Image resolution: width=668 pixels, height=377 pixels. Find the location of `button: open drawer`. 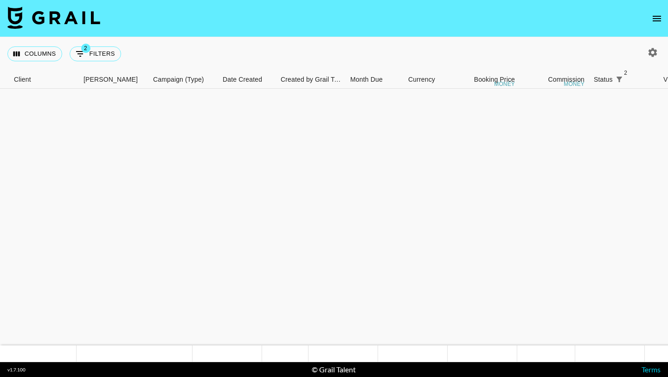

button: open drawer is located at coordinates (657, 19).